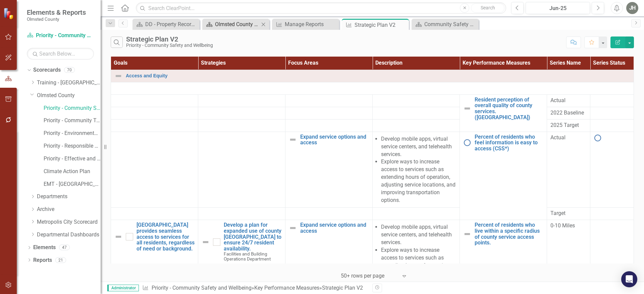 The height and width of the screenshot is (294, 644). What do you see at coordinates (70, 70) in the screenshot?
I see `div: 70` at bounding box center [70, 70].